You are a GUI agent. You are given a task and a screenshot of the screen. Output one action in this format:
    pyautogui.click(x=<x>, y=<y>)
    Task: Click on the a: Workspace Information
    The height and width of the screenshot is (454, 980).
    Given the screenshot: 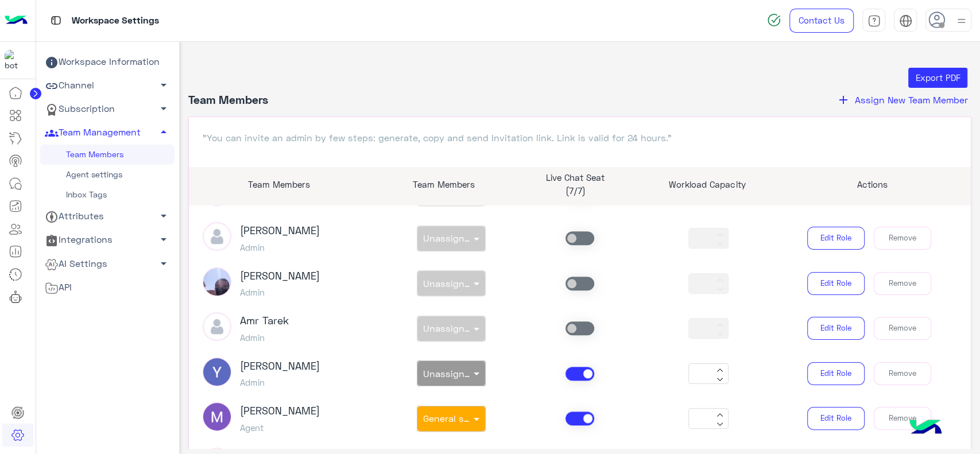 What is the action you would take?
    pyautogui.click(x=107, y=62)
    